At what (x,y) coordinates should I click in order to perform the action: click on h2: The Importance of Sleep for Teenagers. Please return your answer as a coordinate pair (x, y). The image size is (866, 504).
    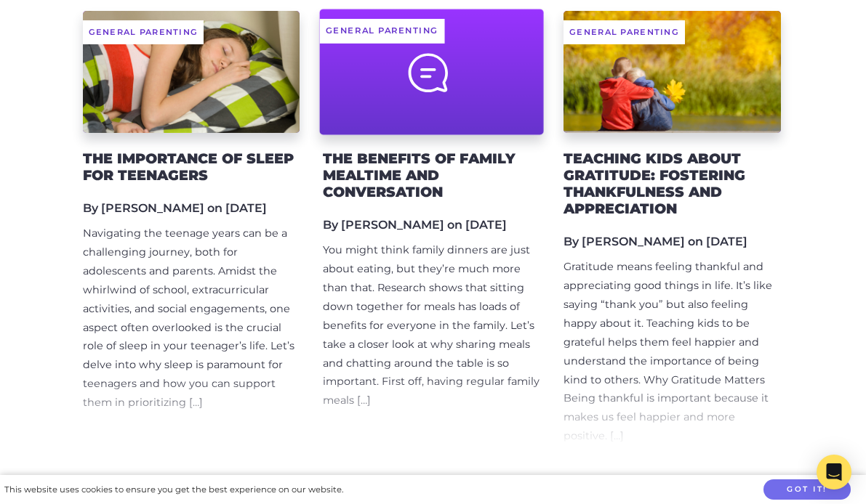
    Looking at the image, I should click on (191, 167).